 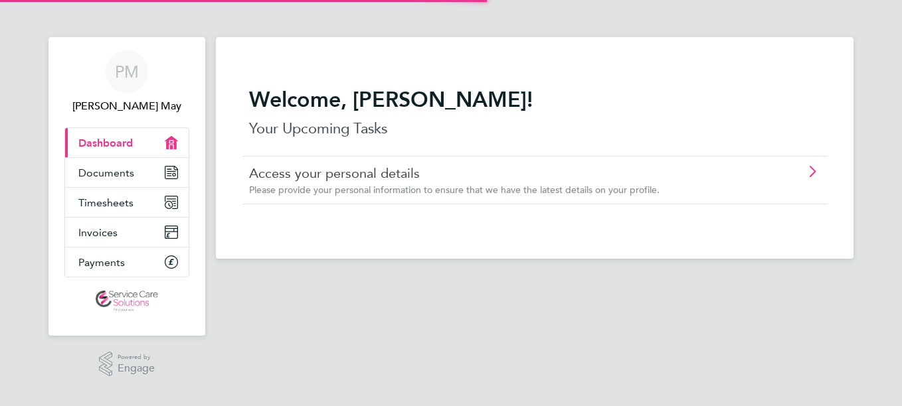 I want to click on span: Documents, so click(x=106, y=173).